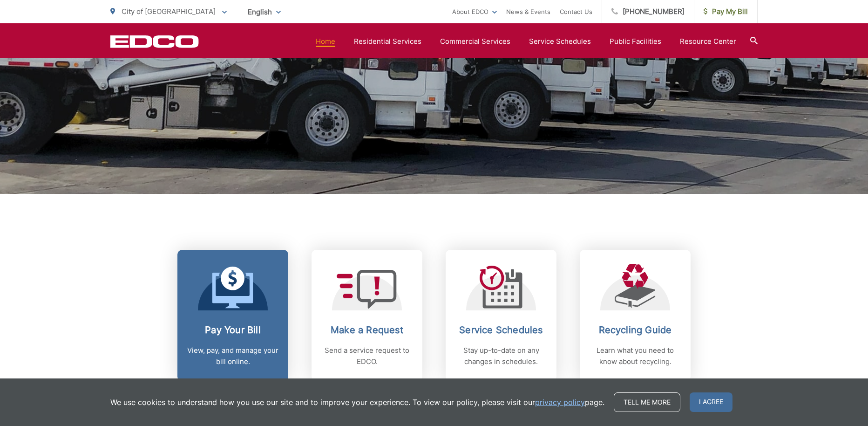  What do you see at coordinates (326, 41) in the screenshot?
I see `a: Home` at bounding box center [326, 41].